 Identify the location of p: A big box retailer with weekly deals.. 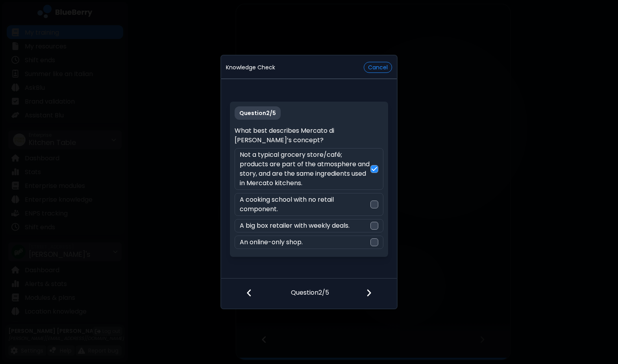
(294, 226).